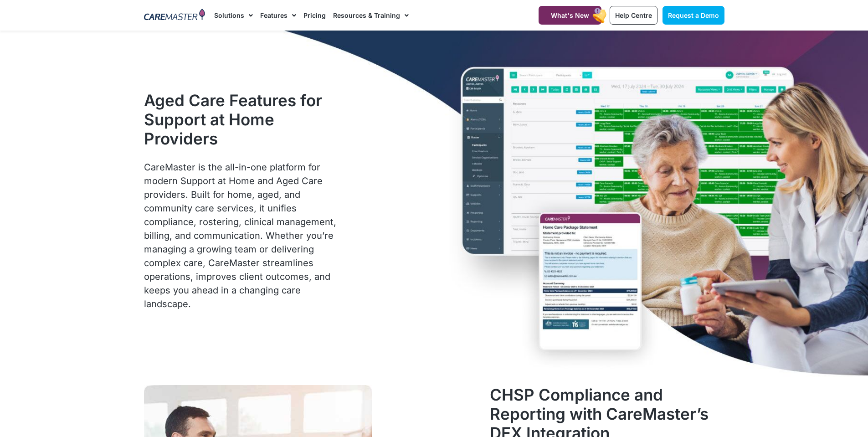 The image size is (868, 437). I want to click on a: What's New, so click(570, 15).